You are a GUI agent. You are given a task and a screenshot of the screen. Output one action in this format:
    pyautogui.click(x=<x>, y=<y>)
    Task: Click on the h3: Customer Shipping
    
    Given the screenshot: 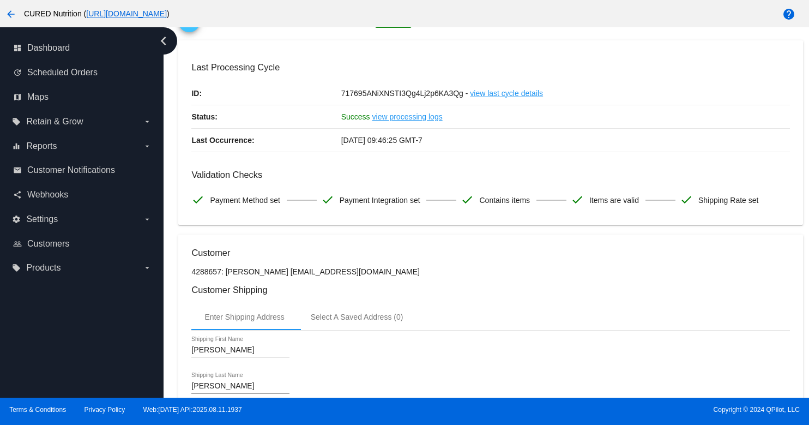 What is the action you would take?
    pyautogui.click(x=490, y=290)
    